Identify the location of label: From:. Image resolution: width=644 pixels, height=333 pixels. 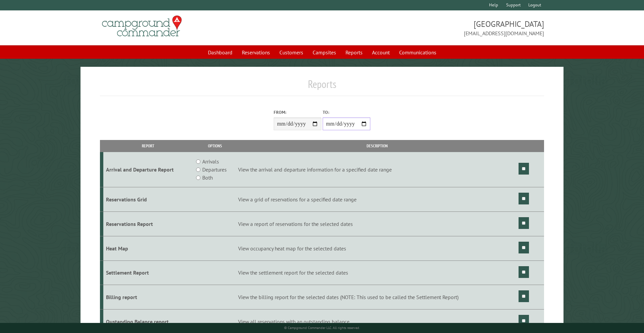
(297, 112).